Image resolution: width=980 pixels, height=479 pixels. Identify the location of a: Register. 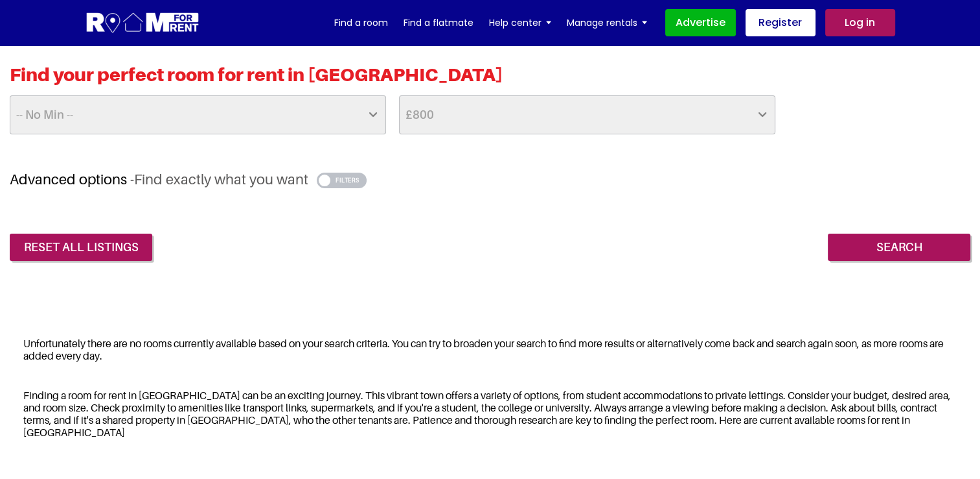
(781, 23).